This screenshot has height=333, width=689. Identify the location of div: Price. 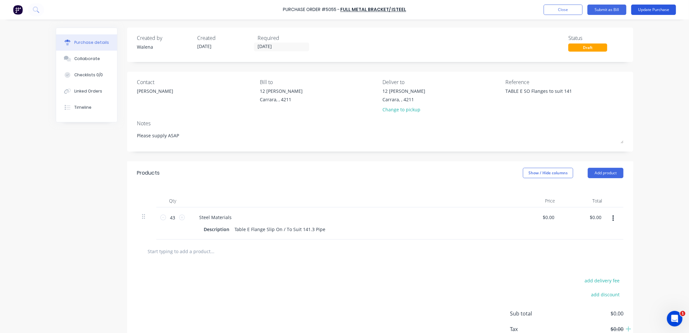
(537, 201).